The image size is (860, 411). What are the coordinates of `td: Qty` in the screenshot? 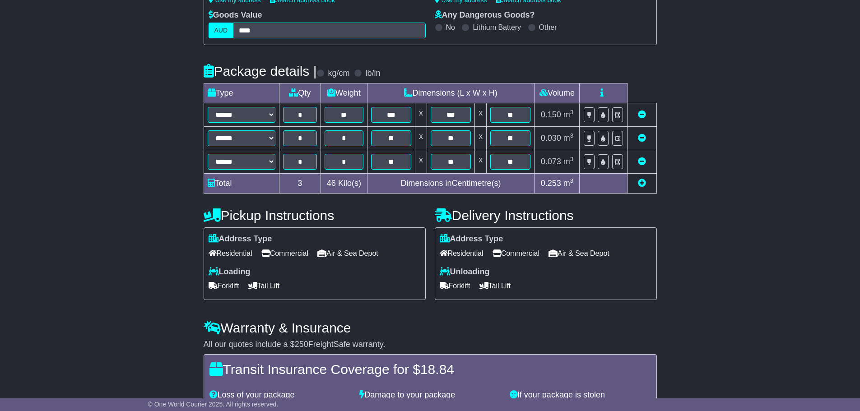 It's located at (300, 93).